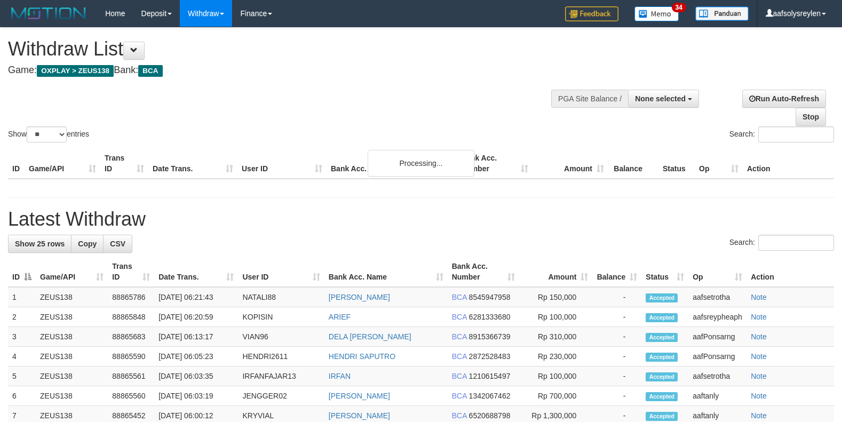 This screenshot has height=422, width=842. Describe the element at coordinates (39, 244) in the screenshot. I see `a: Show 25 rows` at that location.